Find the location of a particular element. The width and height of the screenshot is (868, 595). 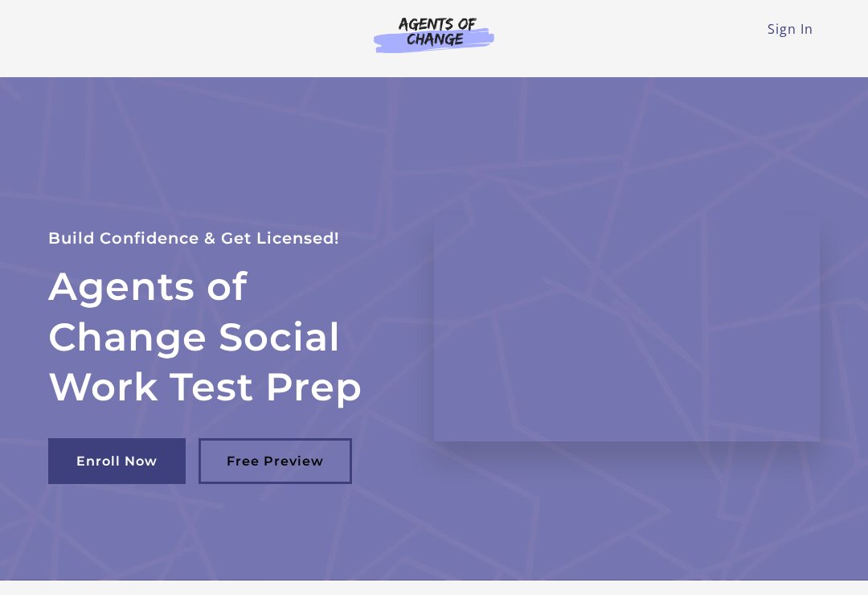

h2: Agents of Change Social Work Test Prep is located at coordinates (228, 336).